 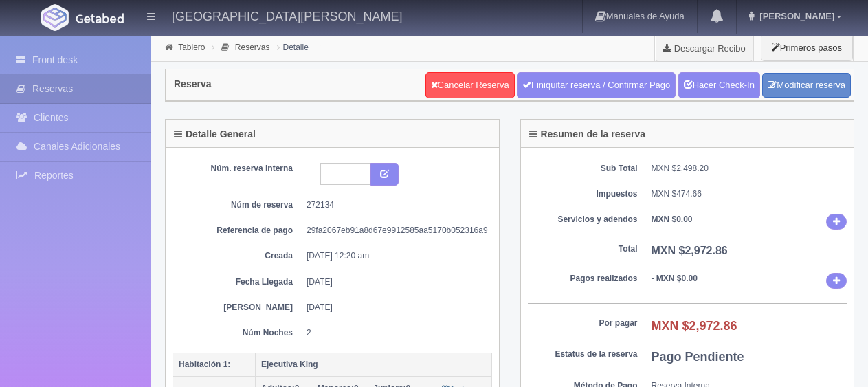 I want to click on dt: Por pagar, so click(x=583, y=323).